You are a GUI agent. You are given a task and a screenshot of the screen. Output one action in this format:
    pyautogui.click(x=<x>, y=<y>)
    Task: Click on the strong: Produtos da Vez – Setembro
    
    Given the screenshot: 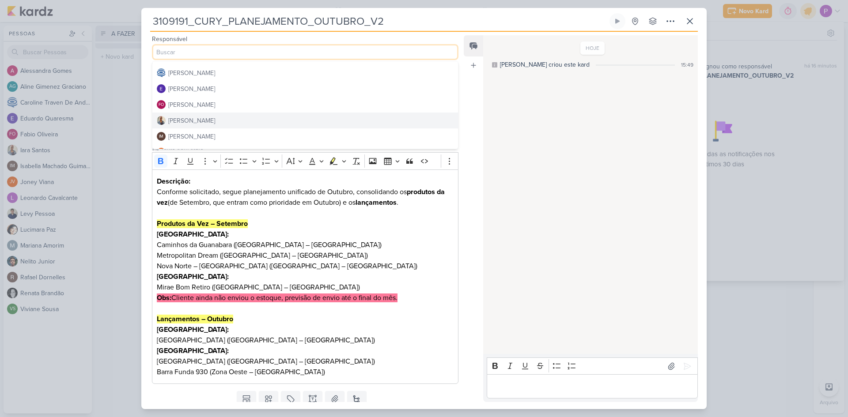 What is the action you would take?
    pyautogui.click(x=202, y=224)
    